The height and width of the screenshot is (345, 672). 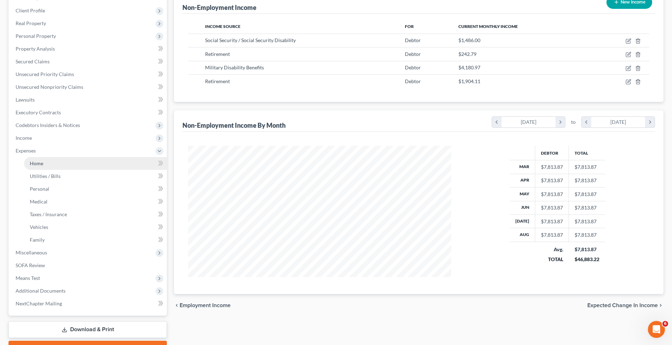 I want to click on span: Expenses, so click(x=26, y=151).